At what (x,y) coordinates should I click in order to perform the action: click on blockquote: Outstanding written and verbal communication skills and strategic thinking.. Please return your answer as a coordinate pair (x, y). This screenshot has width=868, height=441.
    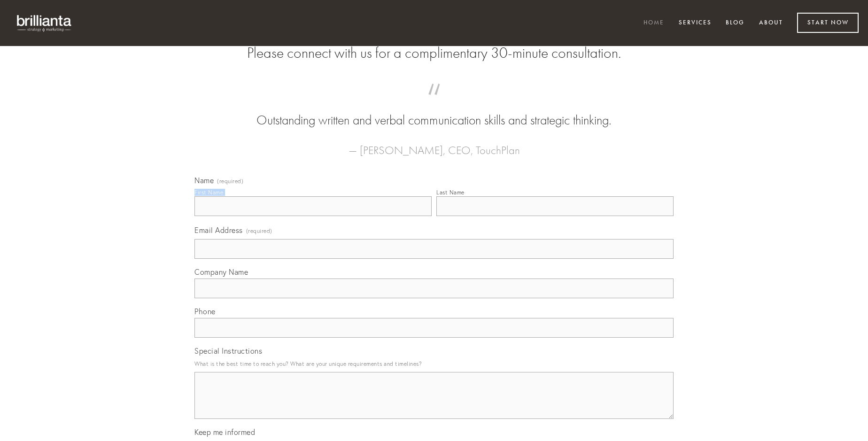
    Looking at the image, I should click on (434, 111).